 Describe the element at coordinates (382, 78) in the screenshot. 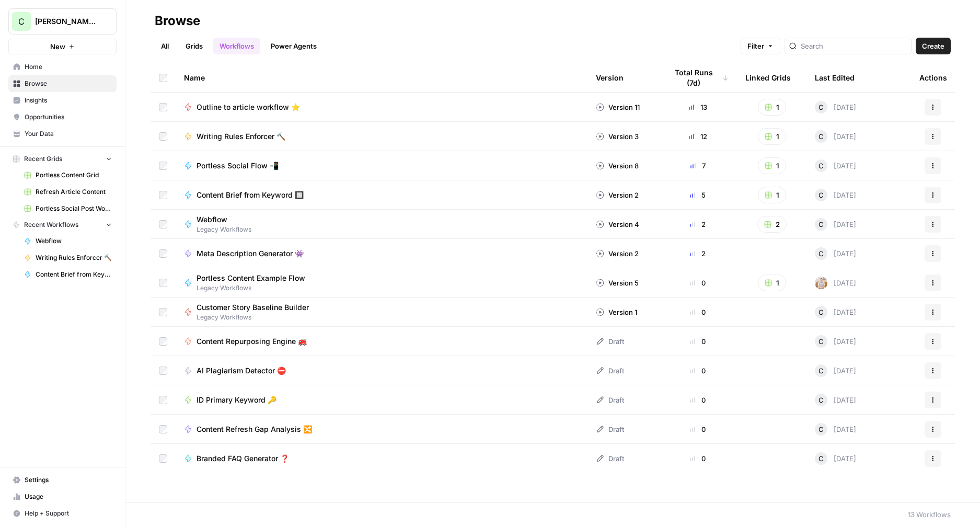

I see `div: Name` at that location.